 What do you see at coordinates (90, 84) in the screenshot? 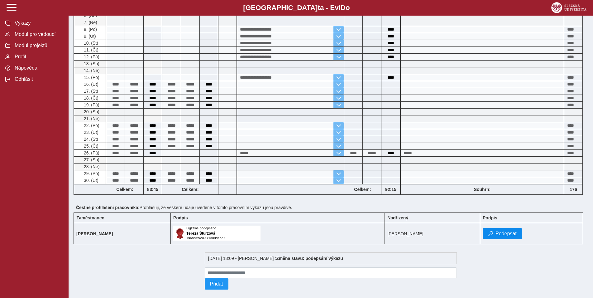
I see `span: 16. (Út)` at bounding box center [90, 84].